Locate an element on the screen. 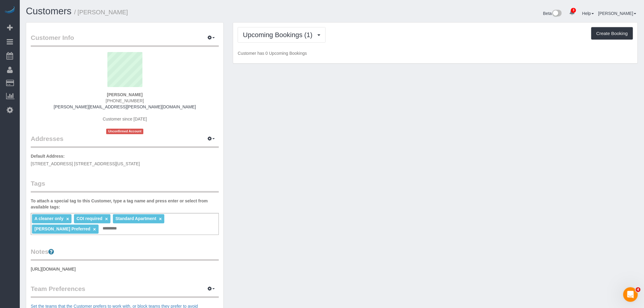  p: Customer has 0 Upcoming Bookings is located at coordinates (435, 53).